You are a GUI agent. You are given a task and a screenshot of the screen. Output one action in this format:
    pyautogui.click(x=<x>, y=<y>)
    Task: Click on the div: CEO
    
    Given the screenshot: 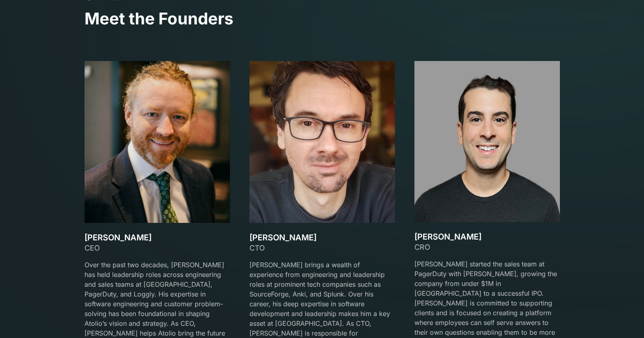 What is the action you would take?
    pyautogui.click(x=157, y=248)
    